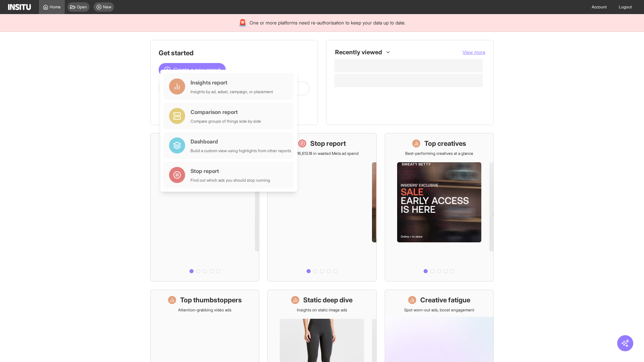 The height and width of the screenshot is (362, 644). What do you see at coordinates (322, 207) in the screenshot?
I see `a: Stop reportSave £16,613.18 in wasted Meta ad spend` at bounding box center [322, 207].